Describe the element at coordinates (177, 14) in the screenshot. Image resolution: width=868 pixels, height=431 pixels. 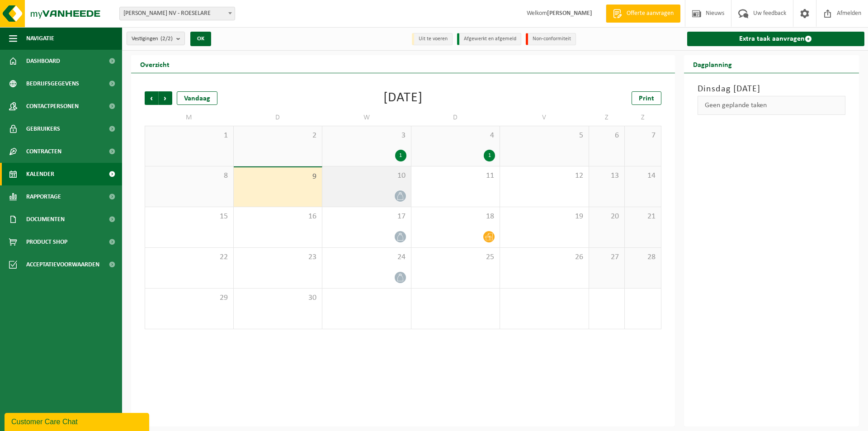
I see `span: LUCIEN BERTELOOT NV - ROESELARE` at that location.